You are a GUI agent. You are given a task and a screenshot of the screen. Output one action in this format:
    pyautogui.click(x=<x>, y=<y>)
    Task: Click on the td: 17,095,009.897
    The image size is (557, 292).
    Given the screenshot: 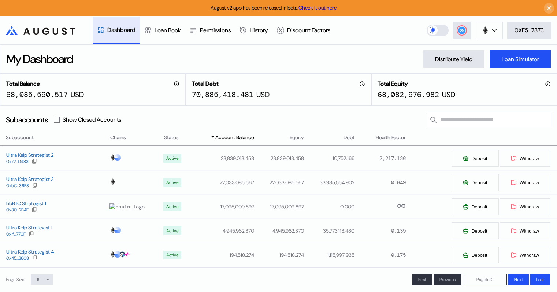 What is the action you would take?
    pyautogui.click(x=279, y=207)
    